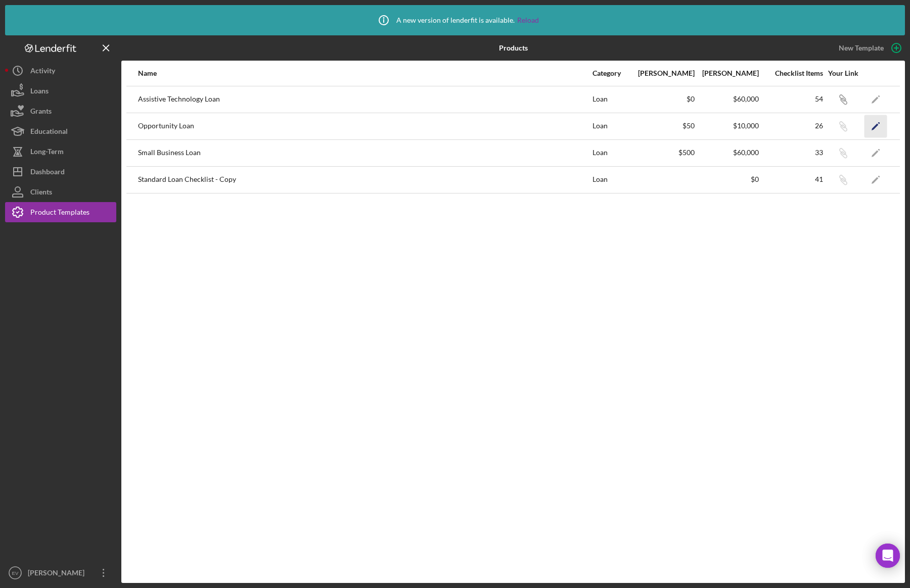 The height and width of the screenshot is (588, 910). Describe the element at coordinates (791, 152) in the screenshot. I see `div: 33` at that location.